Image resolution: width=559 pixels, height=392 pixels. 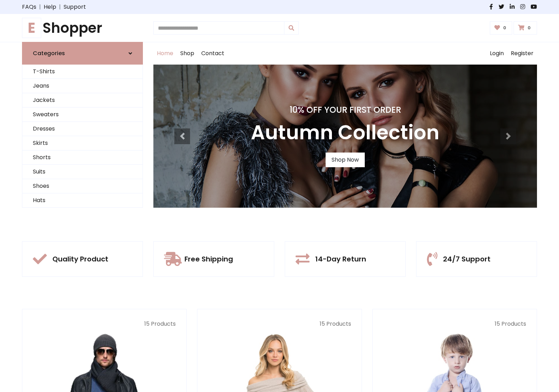 What do you see at coordinates (209, 259) in the screenshot?
I see `h5: Free Shipping` at bounding box center [209, 259].